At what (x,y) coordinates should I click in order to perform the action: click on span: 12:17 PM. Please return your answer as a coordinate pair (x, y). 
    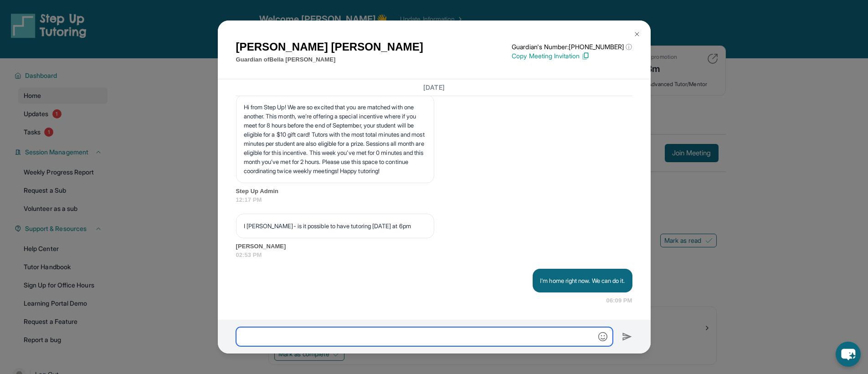
    Looking at the image, I should click on (434, 200).